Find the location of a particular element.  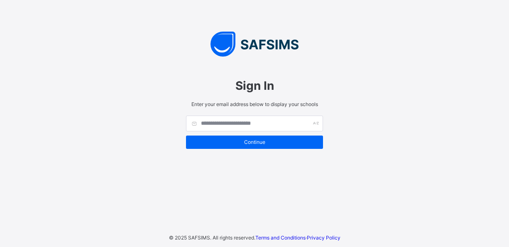

span: © 2025 SAFSIMS. All rights reserved. is located at coordinates (212, 237).